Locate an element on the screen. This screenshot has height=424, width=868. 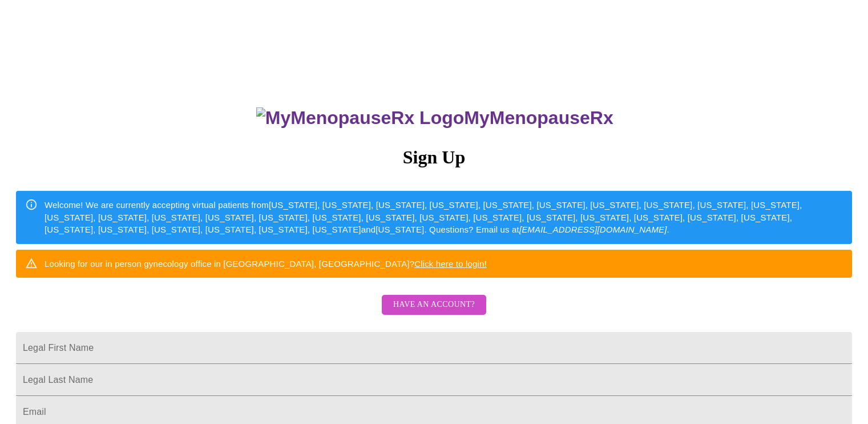
h3: Sign Up is located at coordinates (434, 157).